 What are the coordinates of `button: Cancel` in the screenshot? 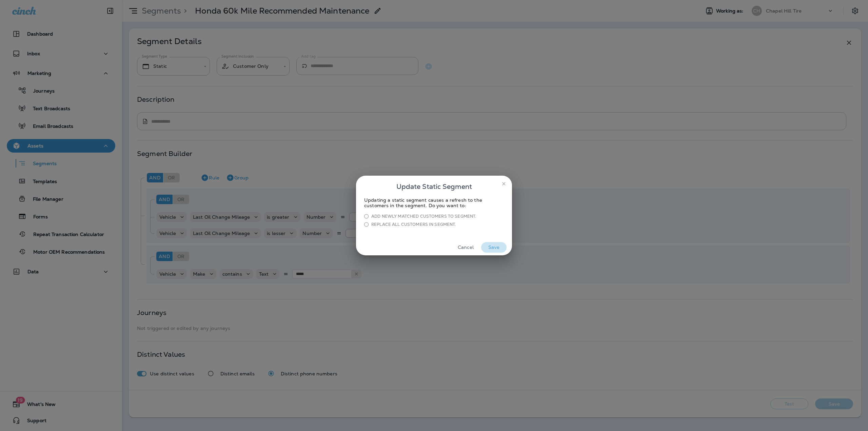 It's located at (465, 248).